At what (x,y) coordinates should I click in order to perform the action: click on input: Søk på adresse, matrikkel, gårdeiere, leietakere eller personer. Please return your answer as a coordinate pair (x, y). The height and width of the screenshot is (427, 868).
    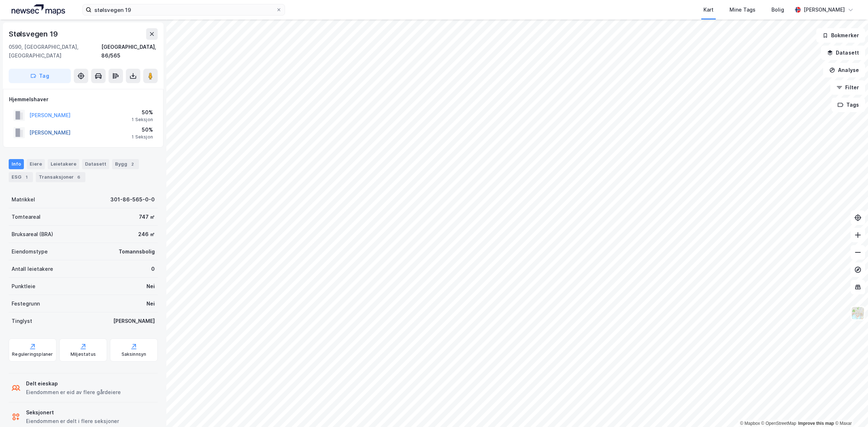
    Looking at the image, I should click on (183, 10).